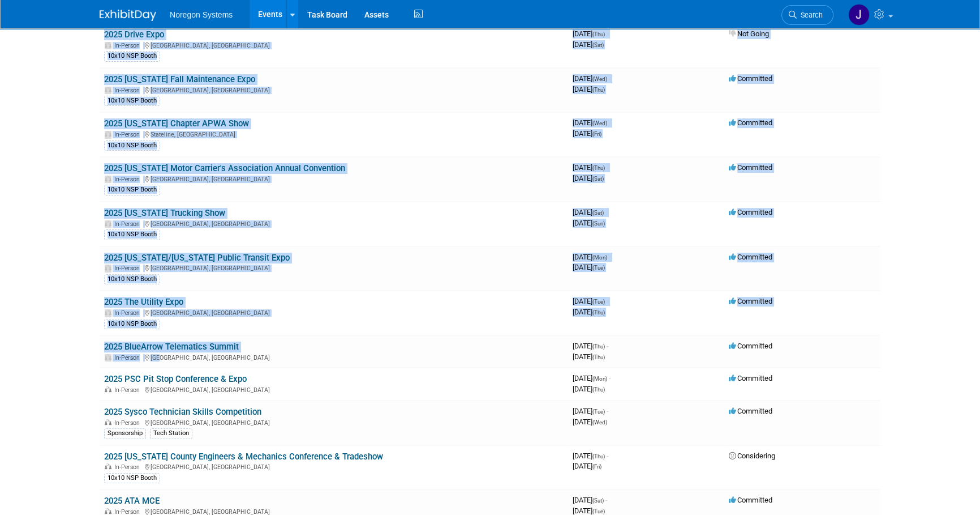 This screenshot has height=515, width=980. Describe the element at coordinates (183, 412) in the screenshot. I see `a: 2025 Sysco Technician Skills Competition` at that location.